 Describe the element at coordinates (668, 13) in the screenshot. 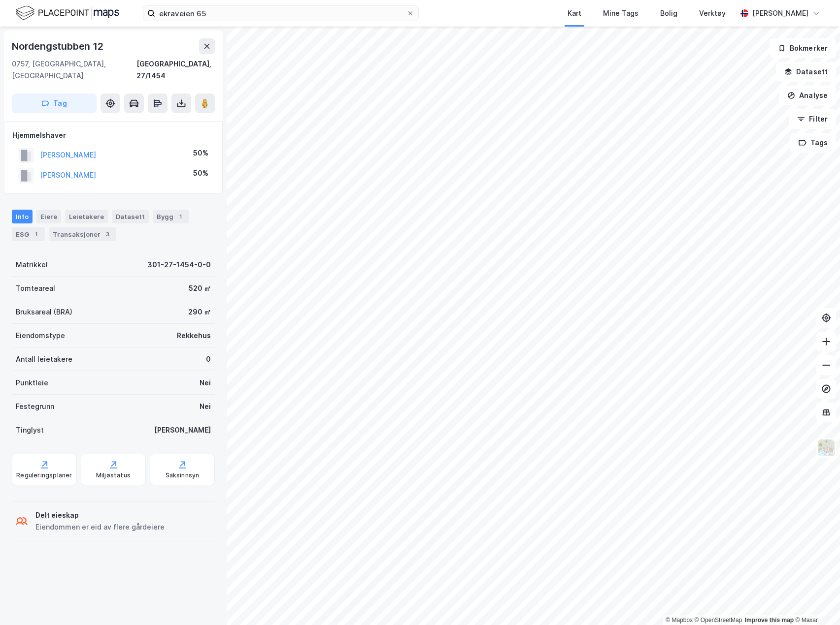

I see `div: Bolig` at that location.